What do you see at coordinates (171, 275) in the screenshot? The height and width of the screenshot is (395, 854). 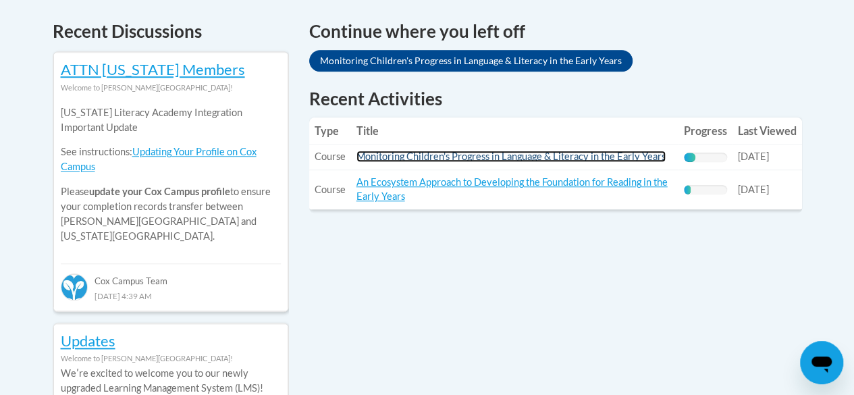 I see `div: Cox Campus Team` at bounding box center [171, 275].